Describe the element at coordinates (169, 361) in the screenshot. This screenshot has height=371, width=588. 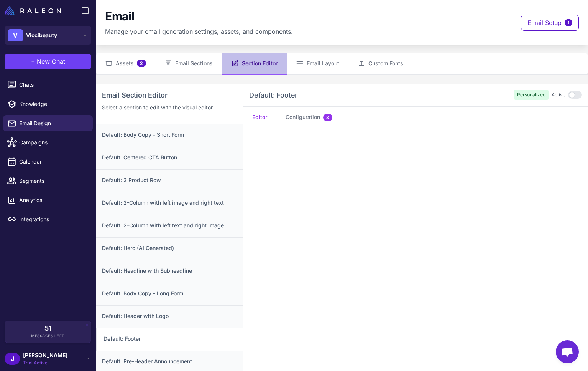
I see `h3: Default: Pre-Header Announcement` at that location.